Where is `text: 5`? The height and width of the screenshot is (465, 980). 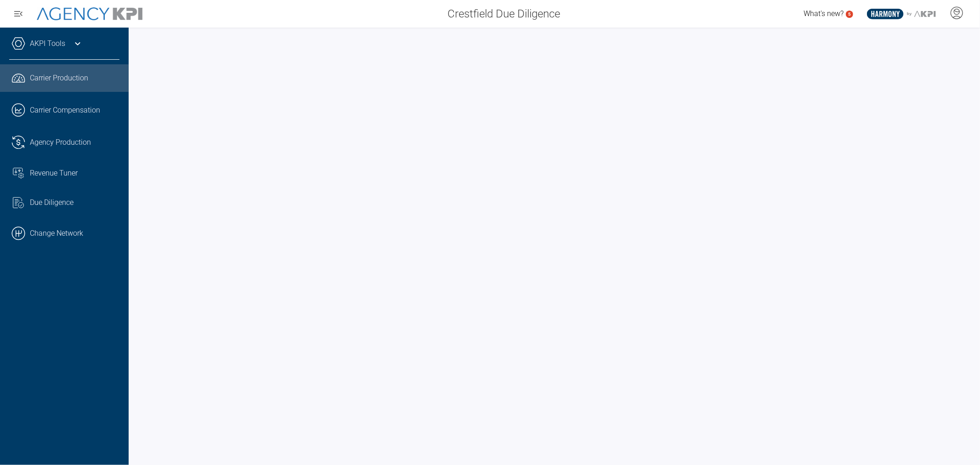
text: 5 is located at coordinates (849, 14).